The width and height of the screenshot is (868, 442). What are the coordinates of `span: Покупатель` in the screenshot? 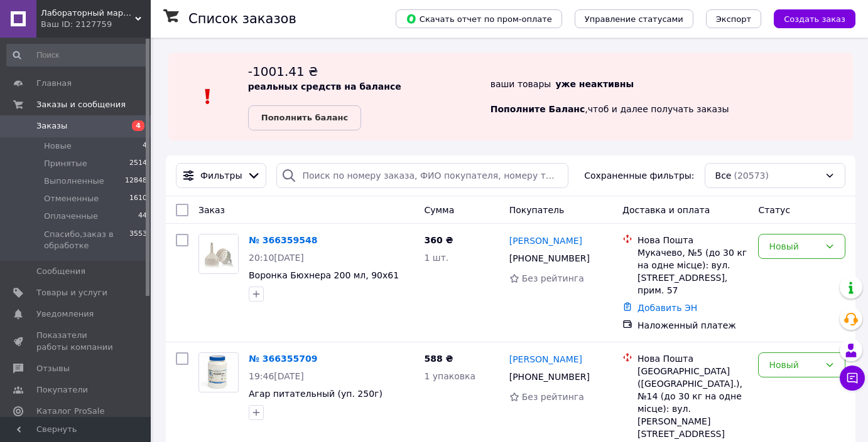 It's located at (537, 210).